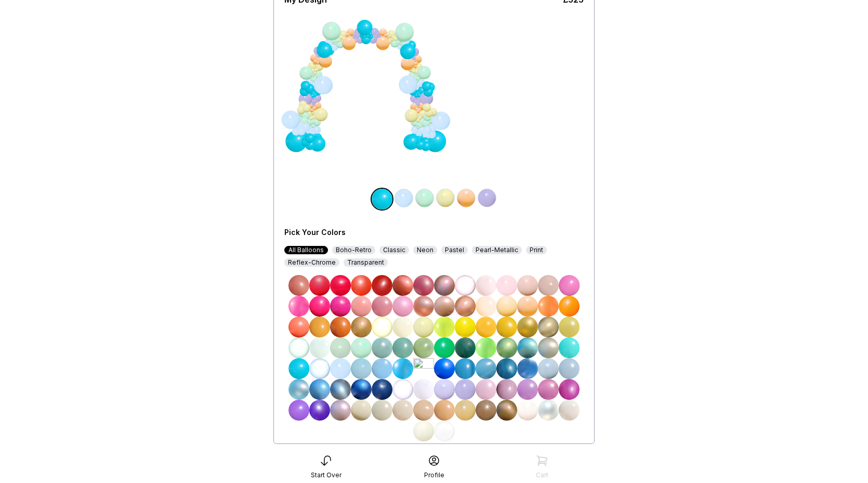  I want to click on div: Profile, so click(434, 475).